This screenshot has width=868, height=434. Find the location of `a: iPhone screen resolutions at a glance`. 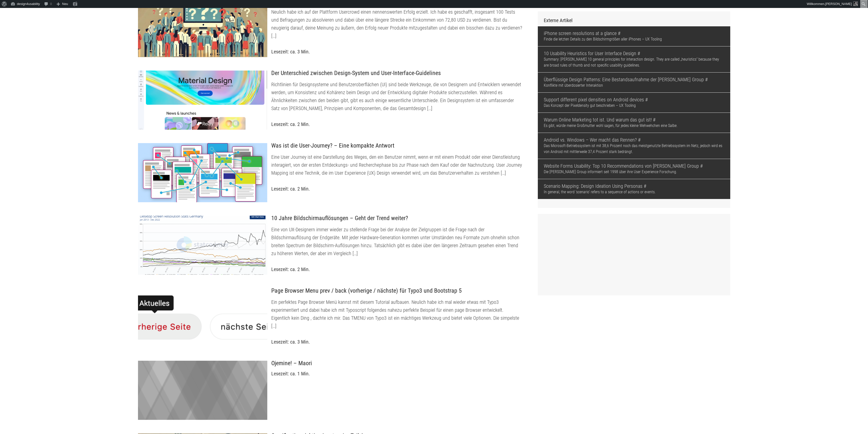

a: iPhone screen resolutions at a glance is located at coordinates (634, 33).